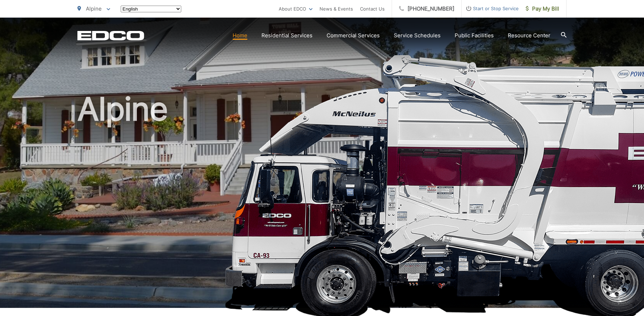 This screenshot has height=316, width=644. Describe the element at coordinates (151, 9) in the screenshot. I see `select: Select a language` at that location.